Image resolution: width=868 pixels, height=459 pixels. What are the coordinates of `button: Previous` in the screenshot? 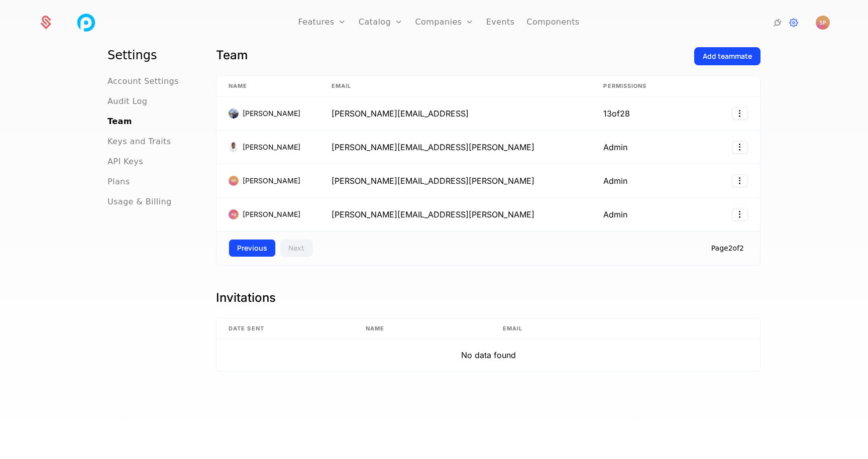 It's located at (252, 248).